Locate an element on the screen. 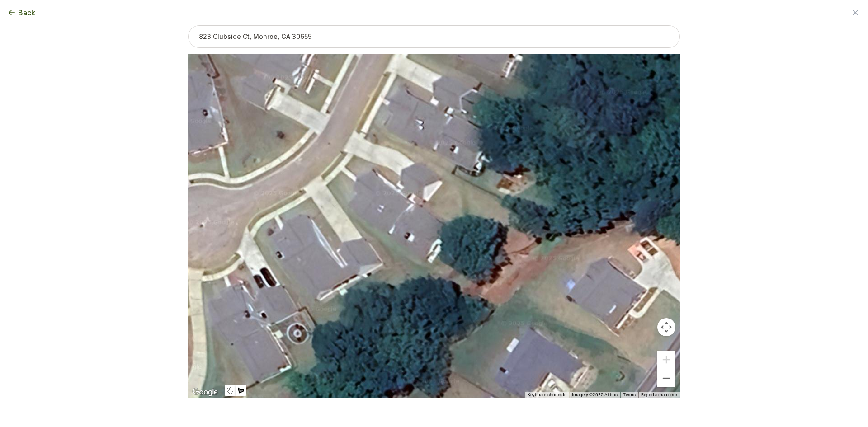 This screenshot has height=427, width=868. button: Stop drawing is located at coordinates (230, 391).